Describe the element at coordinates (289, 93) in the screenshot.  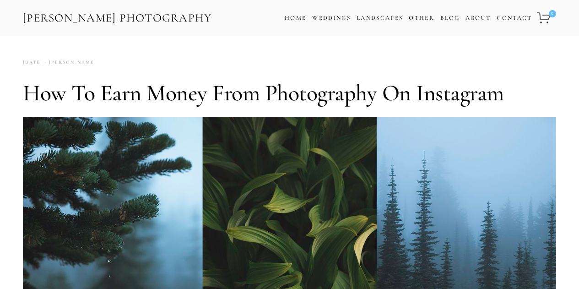
I see `h1: How to Earn Money from Photography on Instagram` at that location.